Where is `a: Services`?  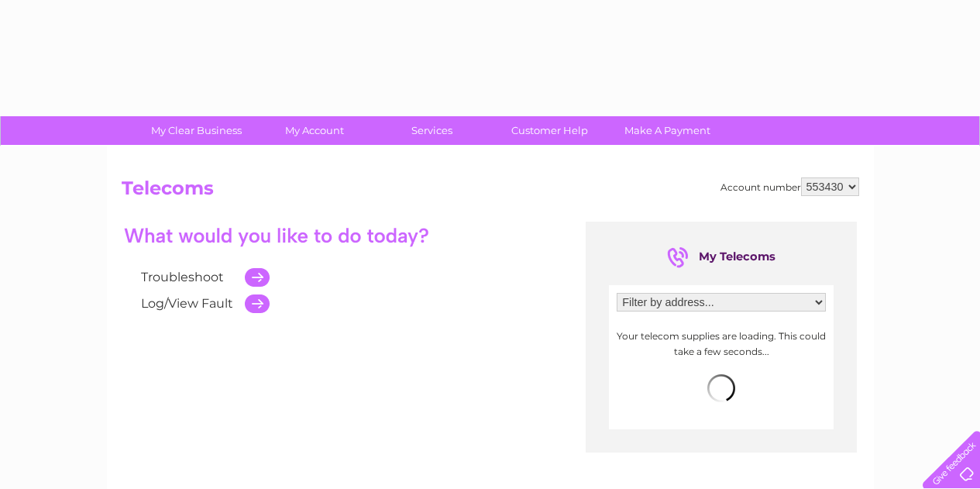
a: Services is located at coordinates (432, 131).